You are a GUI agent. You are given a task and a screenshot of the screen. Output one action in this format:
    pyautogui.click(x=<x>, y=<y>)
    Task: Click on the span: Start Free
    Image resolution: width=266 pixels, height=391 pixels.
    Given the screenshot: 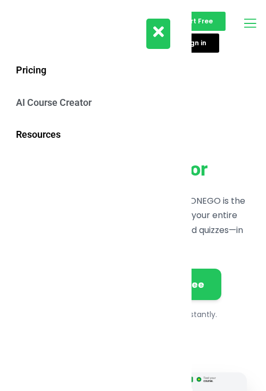 What is the action you would take?
    pyautogui.click(x=195, y=21)
    